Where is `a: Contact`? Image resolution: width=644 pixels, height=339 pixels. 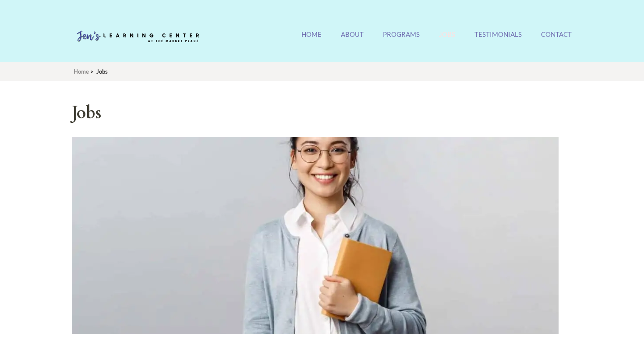
a: Contact is located at coordinates (556, 39).